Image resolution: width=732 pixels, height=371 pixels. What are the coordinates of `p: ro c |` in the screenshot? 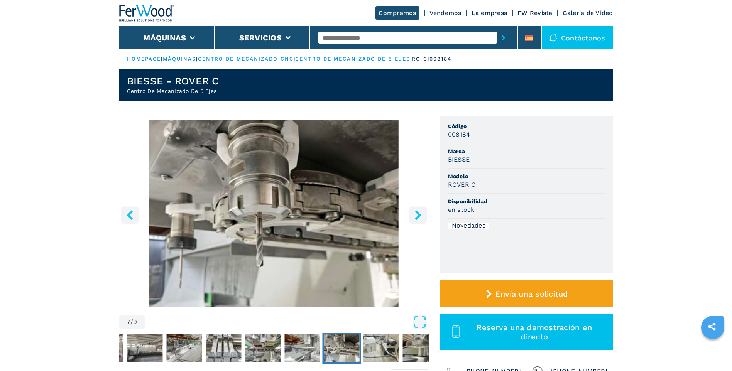 It's located at (421, 59).